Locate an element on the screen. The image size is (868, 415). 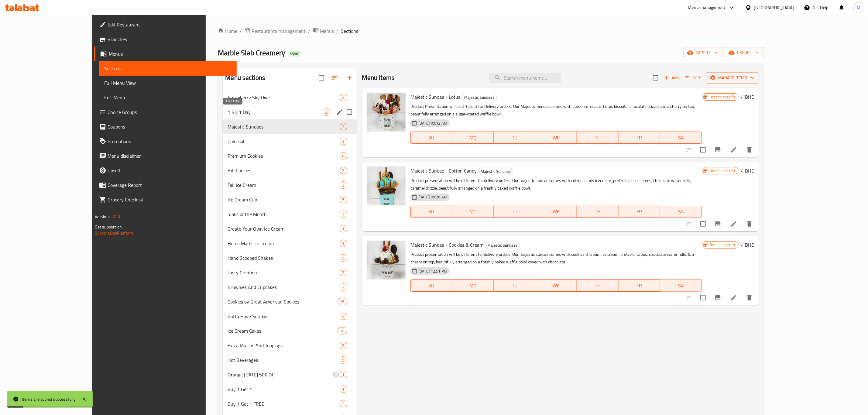
span: Manage items is located at coordinates (733, 77).